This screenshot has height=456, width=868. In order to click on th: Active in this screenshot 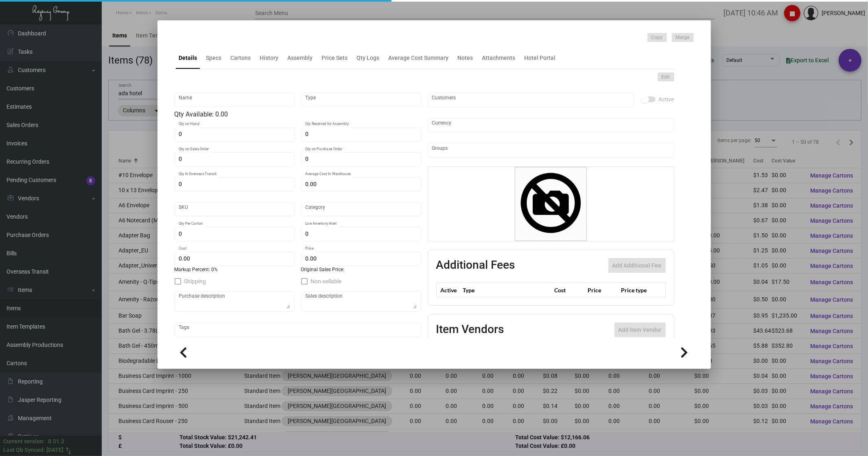, I will do `click(449, 290)`.